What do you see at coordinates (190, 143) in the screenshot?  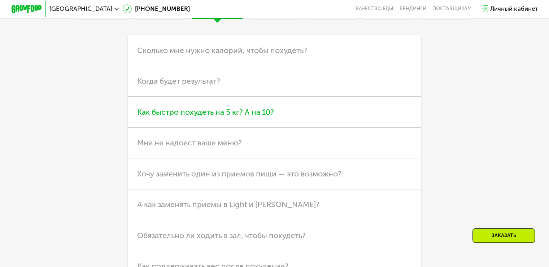 I see `span: Мне не надоест ваше меню?` at bounding box center [190, 143].